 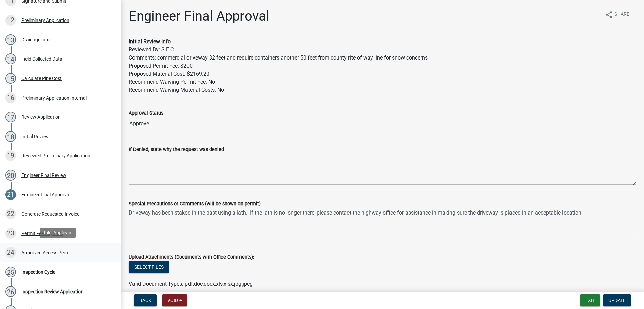 What do you see at coordinates (150, 41) in the screenshot?
I see `strong: Initial Review Info` at bounding box center [150, 41].